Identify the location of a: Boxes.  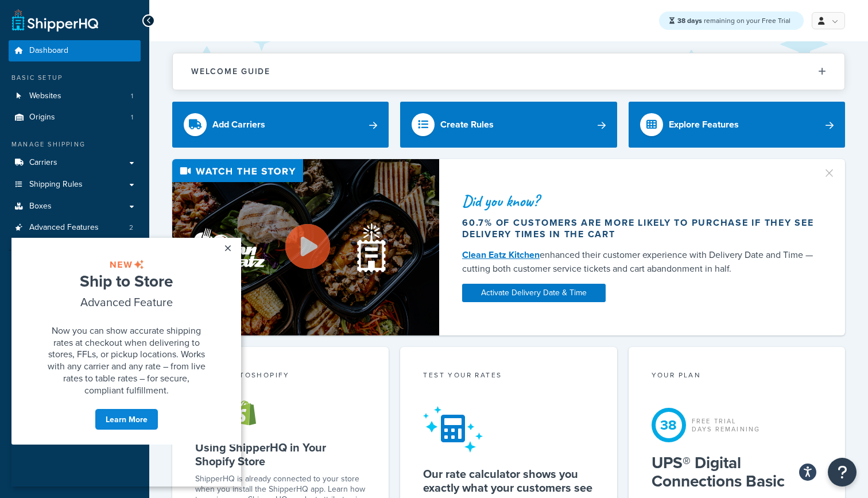
(75, 207).